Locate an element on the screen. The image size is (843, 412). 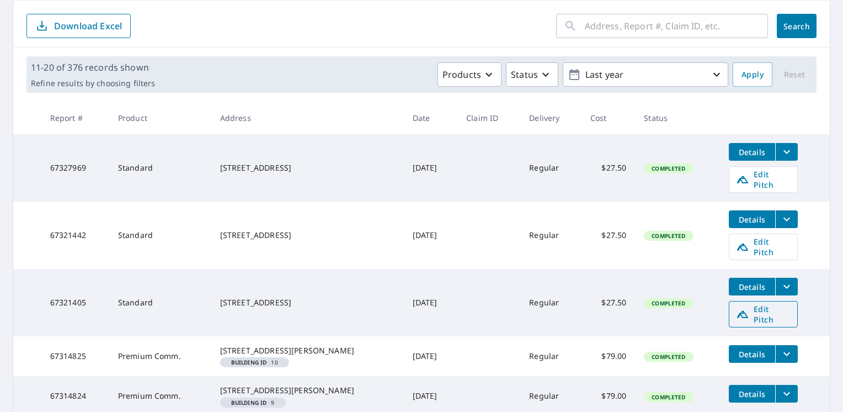
th: Report # is located at coordinates (75, 118).